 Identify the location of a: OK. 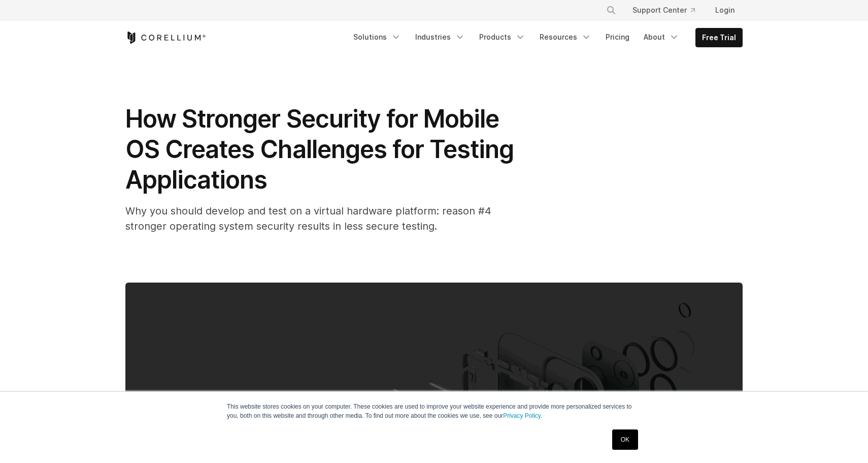
(625, 440).